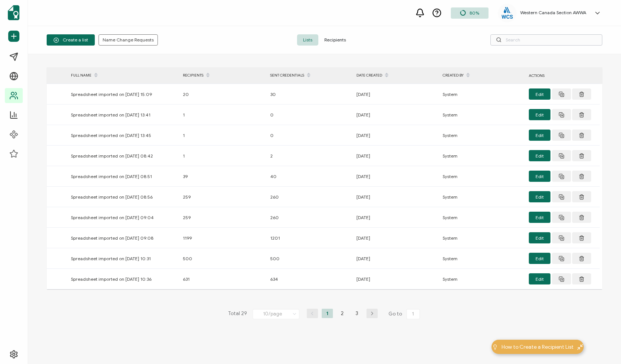  I want to click on span: Go to, so click(405, 314).